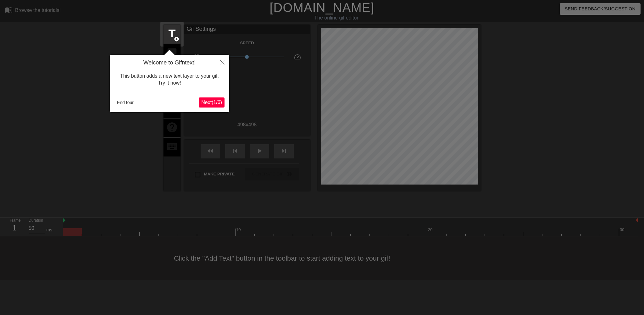 The height and width of the screenshot is (315, 644). What do you see at coordinates (222, 62) in the screenshot?
I see `button: Close` at bounding box center [222, 62].